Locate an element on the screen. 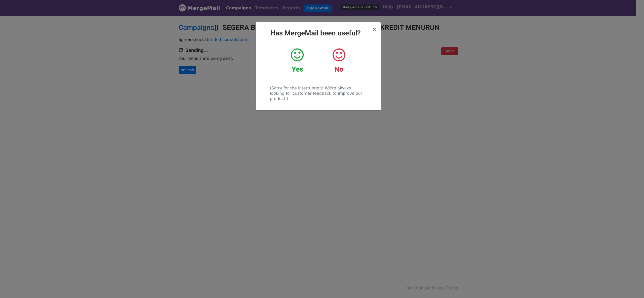 The width and height of the screenshot is (644, 298). h2: Has MergeMail been useful? is located at coordinates (318, 33).